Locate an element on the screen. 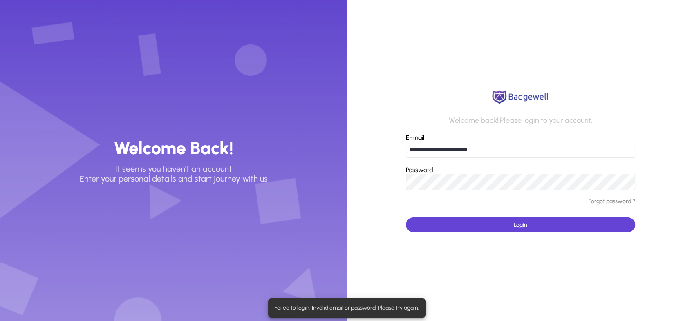 The image size is (694, 321). label: Password is located at coordinates (419, 170).